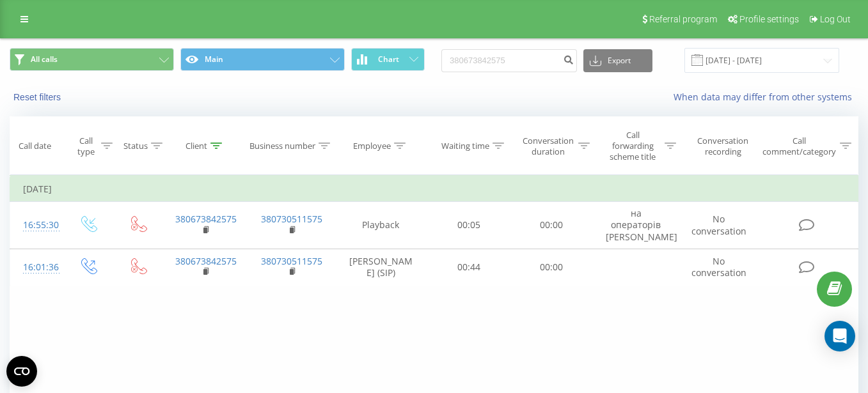 This screenshot has width=868, height=393. What do you see at coordinates (91, 60) in the screenshot?
I see `button: All calls` at bounding box center [91, 60].